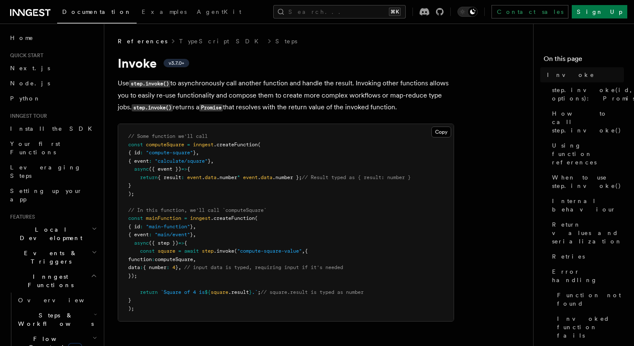 This screenshot has width=634, height=346. I want to click on span: Inngest Functions, so click(49, 281).